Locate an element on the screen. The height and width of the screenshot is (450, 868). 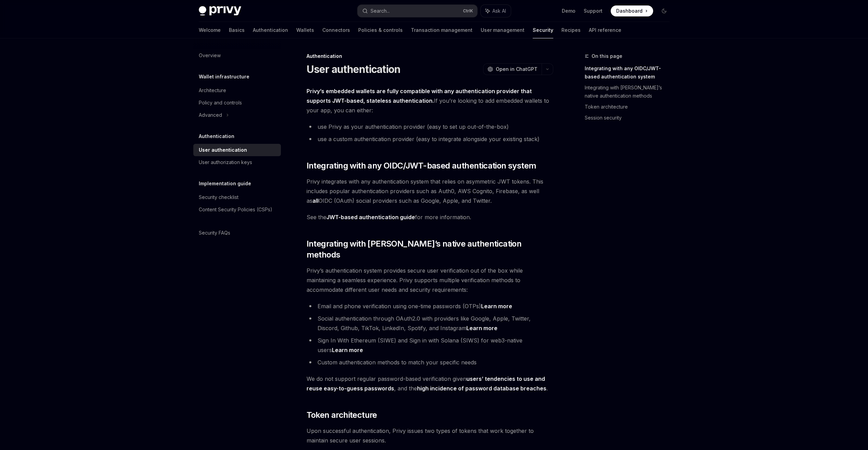
li: Custom authentication methods to match your specific needs is located at coordinates (430, 363).